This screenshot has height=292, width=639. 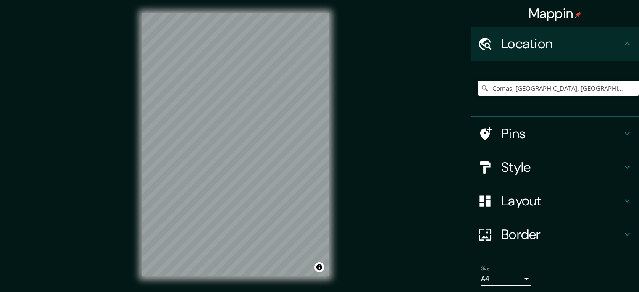 I want to click on h4: Mappin, so click(x=555, y=13).